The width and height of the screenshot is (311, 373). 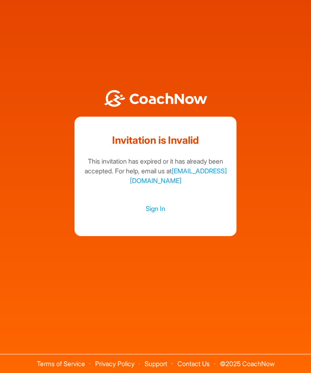 I want to click on div: This invitation has expired or it has already been accepted. For help, email us at, so click(x=156, y=171).